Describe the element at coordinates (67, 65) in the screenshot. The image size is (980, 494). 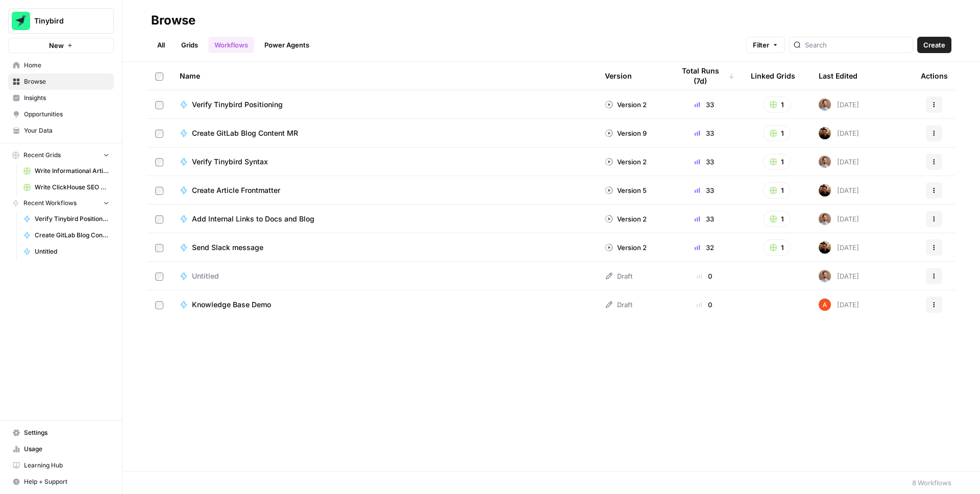
I see `span: Home` at that location.